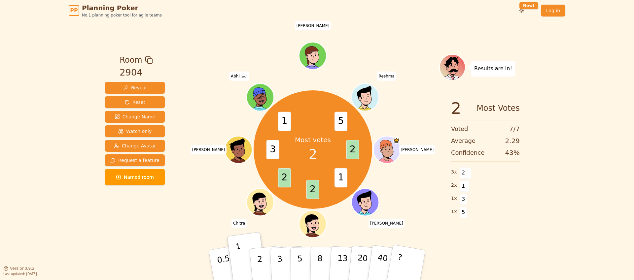 The image size is (634, 280). I want to click on span: PP, so click(74, 11).